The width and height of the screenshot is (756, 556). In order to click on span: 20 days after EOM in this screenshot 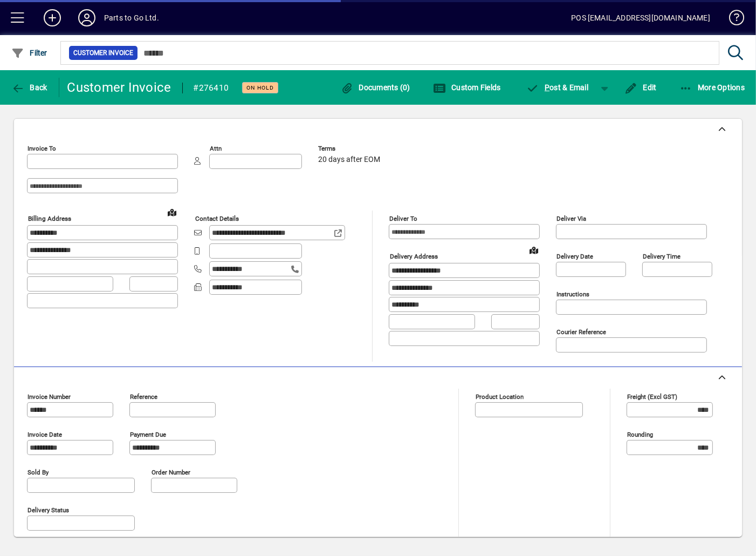, I will do `click(349, 160)`.